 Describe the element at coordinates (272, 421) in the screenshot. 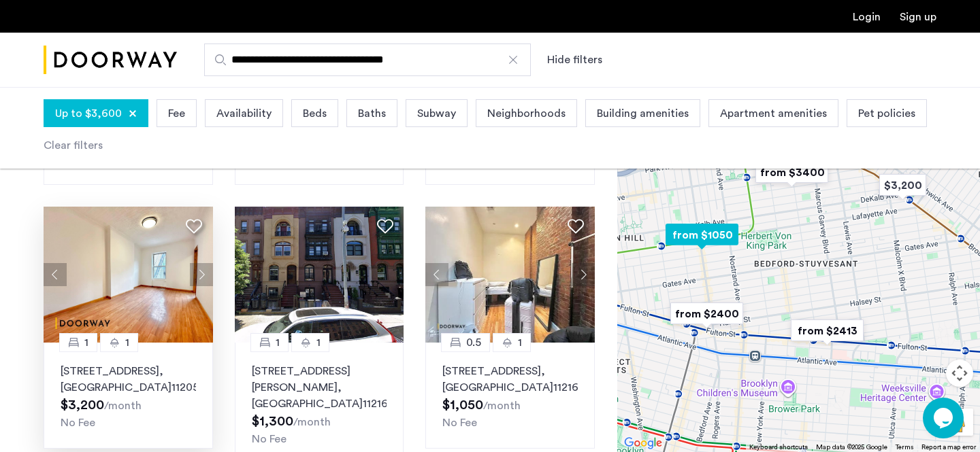

I see `span: $1,300` at that location.